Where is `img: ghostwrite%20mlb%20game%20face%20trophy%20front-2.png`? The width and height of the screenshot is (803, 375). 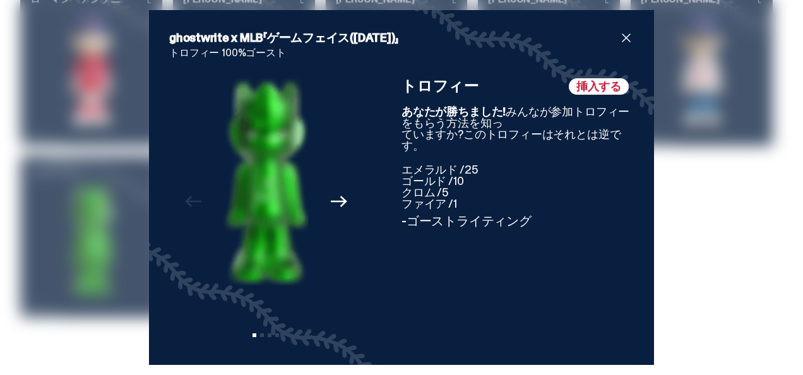
img: ghostwrite%20mlb%20game%20face%20trophy%20front-2.png is located at coordinates (266, 182).